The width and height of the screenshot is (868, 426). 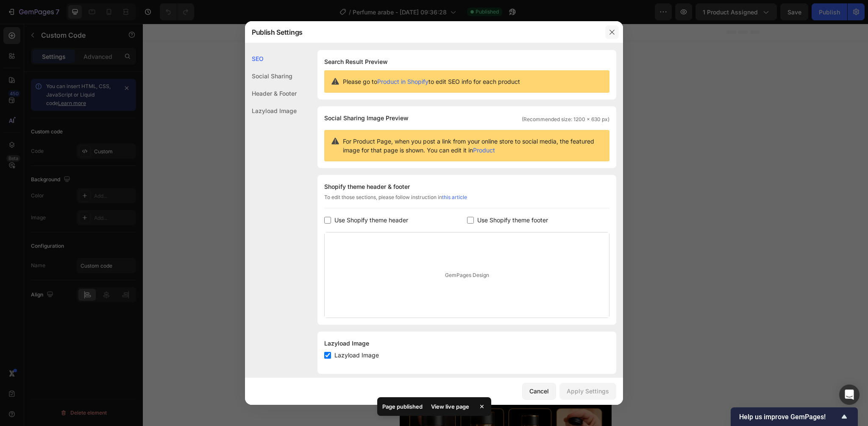 I want to click on div: Cancel, so click(x=539, y=391).